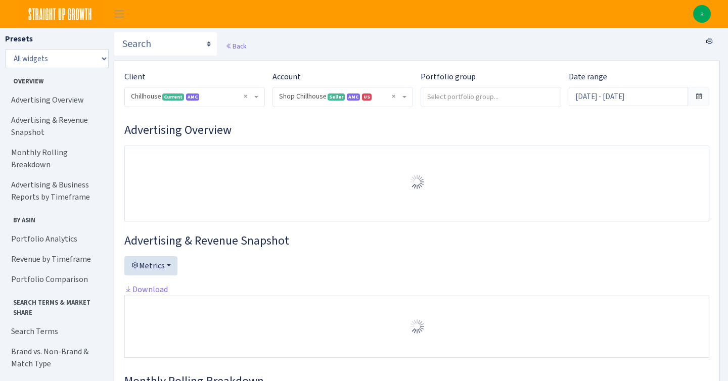 Image resolution: width=728 pixels, height=381 pixels. What do you see at coordinates (417, 130) in the screenshot?
I see `h3: Widget #1` at bounding box center [417, 130].